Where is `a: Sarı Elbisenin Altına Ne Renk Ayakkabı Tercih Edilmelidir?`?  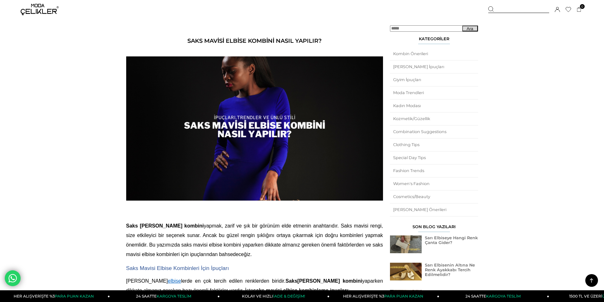 a: Sarı Elbisenin Altına Ne Renk Ayakkabı Tercih Edilmelidir? is located at coordinates (450, 270).